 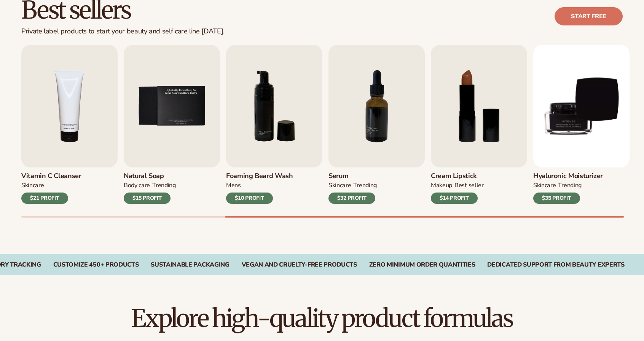 What do you see at coordinates (568, 176) in the screenshot?
I see `h3: Hyaluronic moisturizer` at bounding box center [568, 176].